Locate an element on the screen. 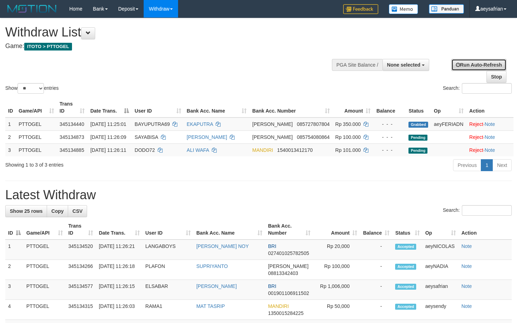 The image size is (517, 323). img: panduan.png is located at coordinates (446, 9).